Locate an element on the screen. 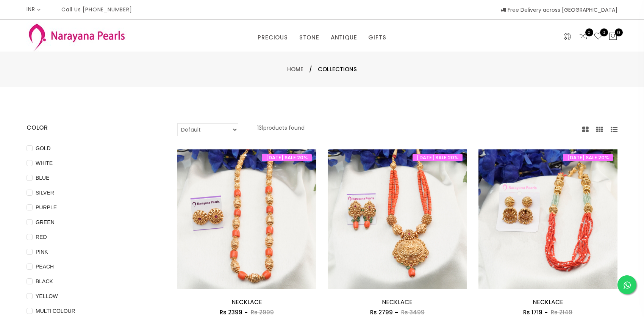 Image resolution: width=644 pixels, height=317 pixels. span: BLACK is located at coordinates (44, 281).